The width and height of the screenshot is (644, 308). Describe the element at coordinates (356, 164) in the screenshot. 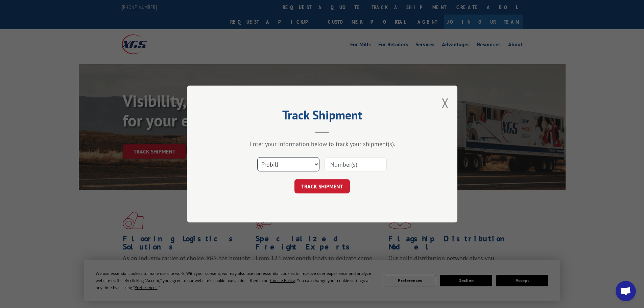

I see `input: Number(s)` at that location.